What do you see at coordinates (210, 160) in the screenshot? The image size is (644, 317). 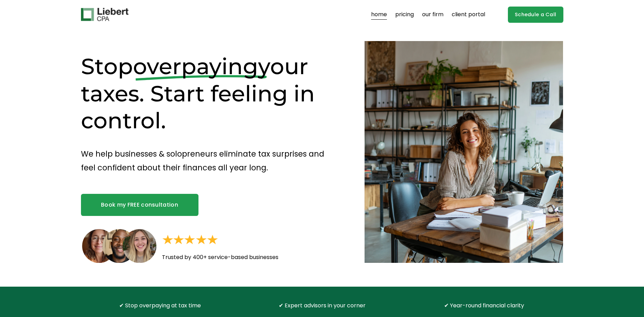 I see `p: We help businesses & solopreneurs eliminate tax surprises and feel confident about their finances...` at bounding box center [210, 160].